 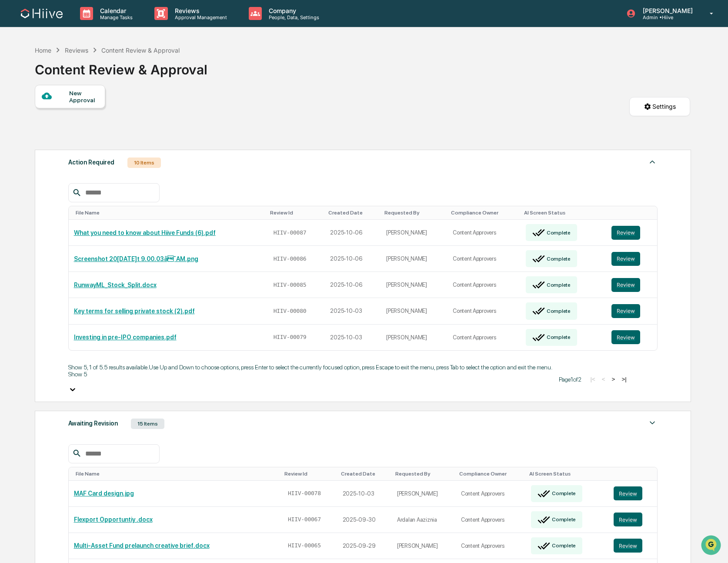 What do you see at coordinates (305, 545) in the screenshot?
I see `span: HIIV-00065` at bounding box center [305, 545].